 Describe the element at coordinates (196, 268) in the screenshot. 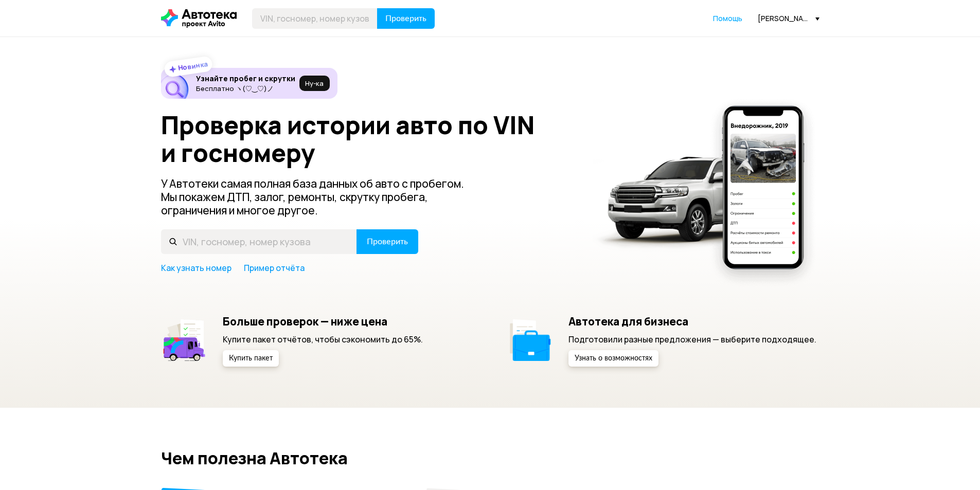

I see `a: Как узнать номер` at that location.